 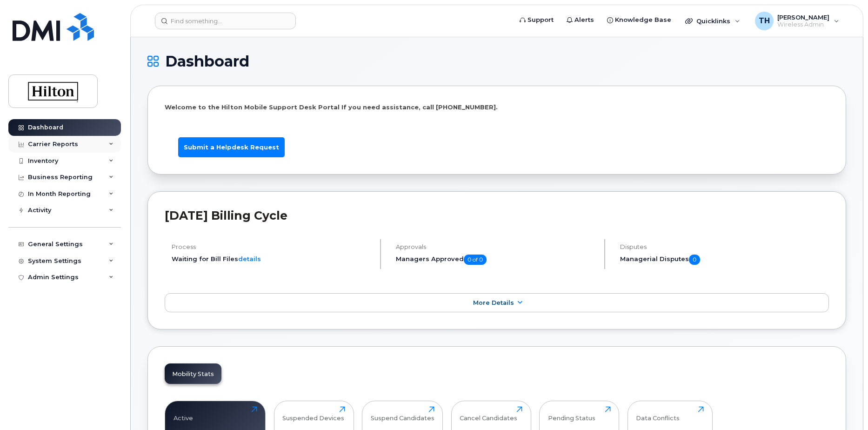 What do you see at coordinates (313, 414) in the screenshot?
I see `div: Suspended Devices` at bounding box center [313, 414].